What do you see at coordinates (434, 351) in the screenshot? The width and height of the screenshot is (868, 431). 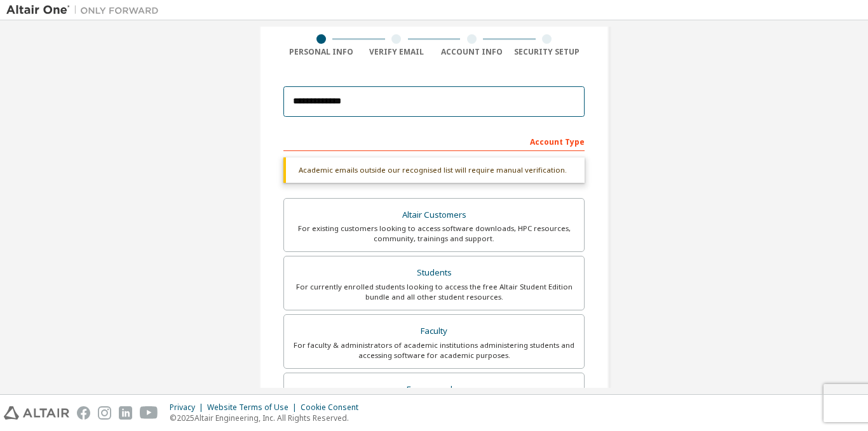 I see `div: For faculty & administrators of academic institutions administering students and accessing softwa...` at bounding box center [434, 351].